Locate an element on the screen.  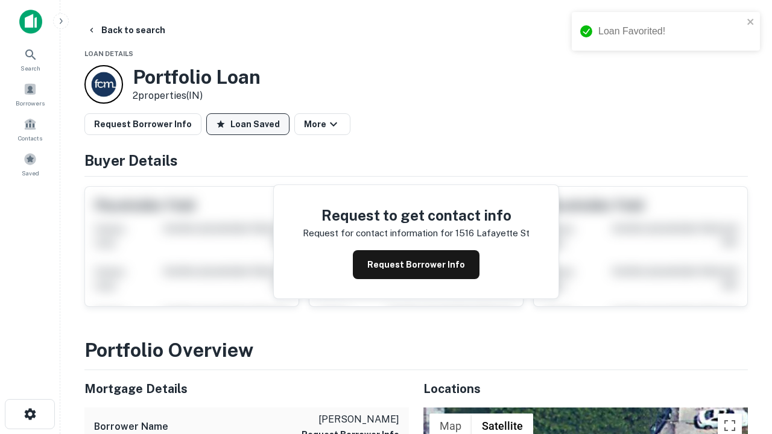
div: Contacts is located at coordinates (30, 129).